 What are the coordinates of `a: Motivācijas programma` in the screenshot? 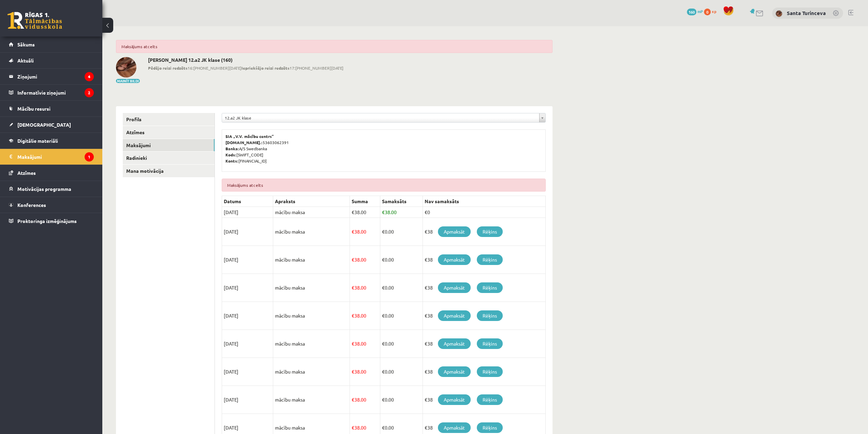 It's located at (51, 189).